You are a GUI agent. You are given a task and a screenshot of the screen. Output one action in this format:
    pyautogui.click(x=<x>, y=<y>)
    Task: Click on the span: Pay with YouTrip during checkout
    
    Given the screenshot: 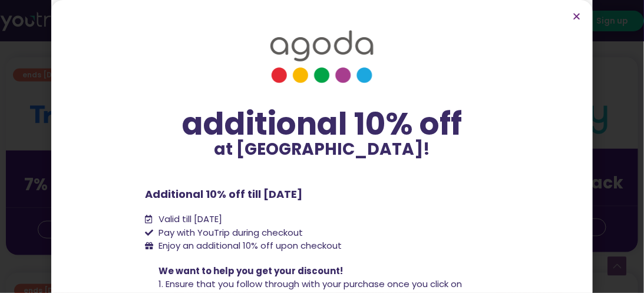 What is the action you would take?
    pyautogui.click(x=229, y=232)
    